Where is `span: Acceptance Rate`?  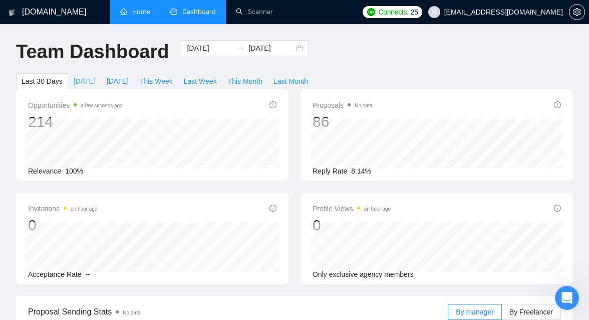
span: Acceptance Rate is located at coordinates (55, 274).